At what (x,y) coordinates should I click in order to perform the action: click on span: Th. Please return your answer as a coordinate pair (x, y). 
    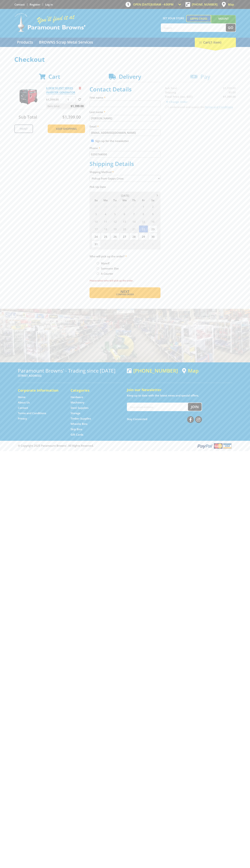
    Looking at the image, I should click on (134, 200).